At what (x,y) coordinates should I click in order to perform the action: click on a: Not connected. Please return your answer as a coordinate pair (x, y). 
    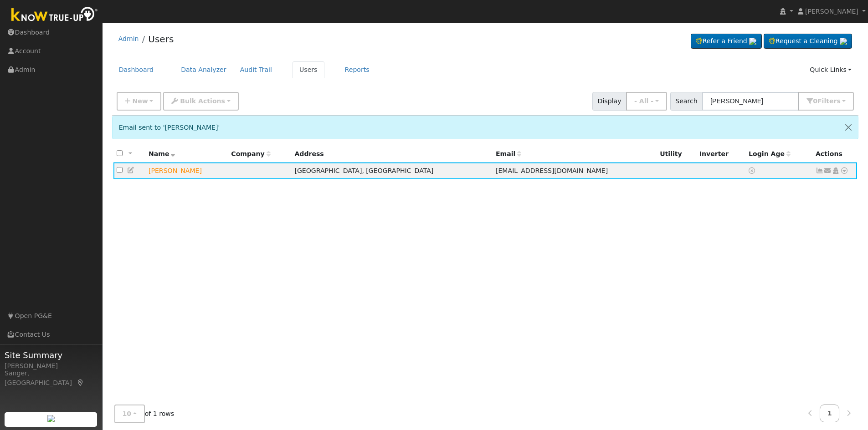
    Looking at the image, I should click on (820, 171).